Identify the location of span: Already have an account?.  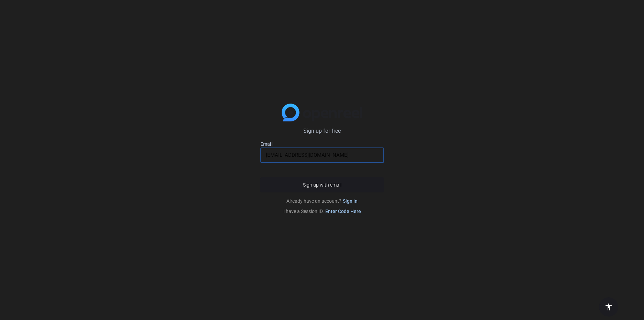
(322, 201).